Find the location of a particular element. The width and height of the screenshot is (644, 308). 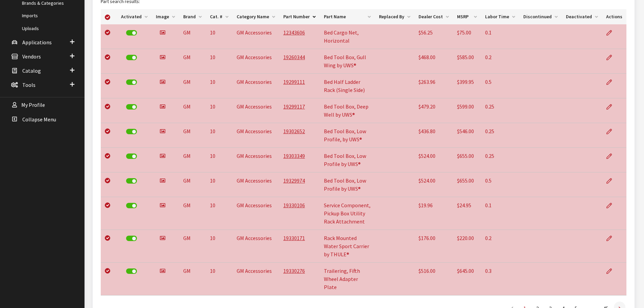

td: $468.00 is located at coordinates (434, 61).